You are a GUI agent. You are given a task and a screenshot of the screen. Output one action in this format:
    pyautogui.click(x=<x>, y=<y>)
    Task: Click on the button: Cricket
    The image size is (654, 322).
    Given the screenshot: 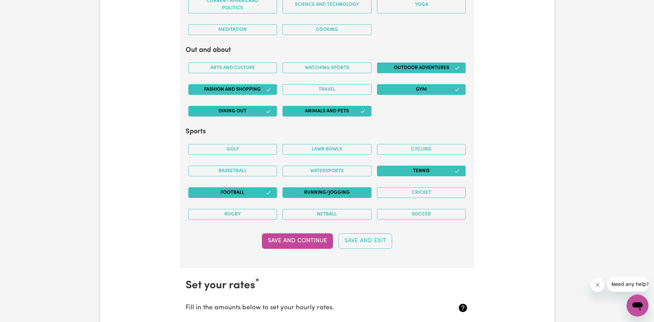 What is the action you would take?
    pyautogui.click(x=421, y=192)
    